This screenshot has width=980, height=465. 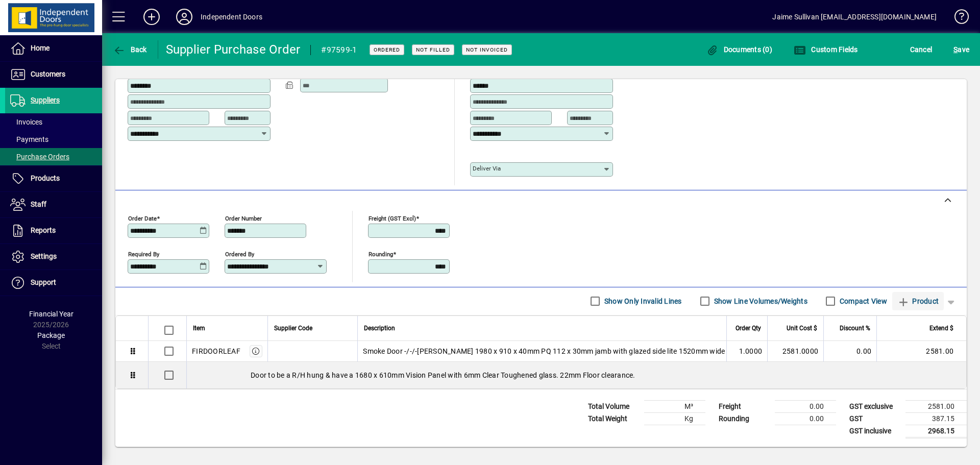 What do you see at coordinates (54, 283) in the screenshot?
I see `a: Support` at bounding box center [54, 283].